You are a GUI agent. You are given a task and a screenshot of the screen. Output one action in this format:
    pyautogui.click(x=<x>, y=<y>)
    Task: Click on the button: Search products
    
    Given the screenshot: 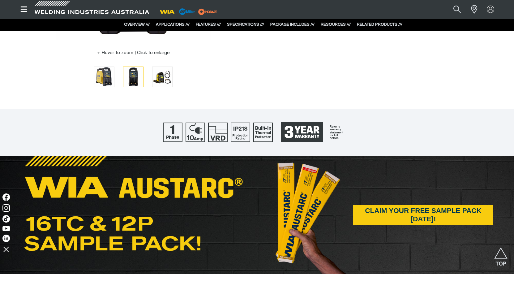 What is the action you would take?
    pyautogui.click(x=457, y=9)
    